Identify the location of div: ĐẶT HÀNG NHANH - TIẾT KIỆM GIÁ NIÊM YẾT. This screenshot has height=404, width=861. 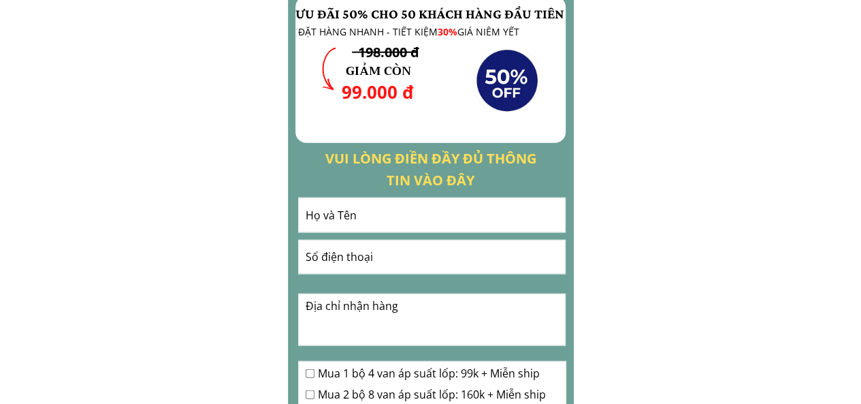
(434, 32).